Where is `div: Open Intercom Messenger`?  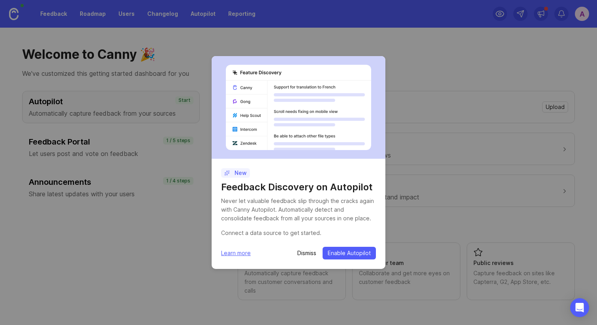 div: Open Intercom Messenger is located at coordinates (580, 308).